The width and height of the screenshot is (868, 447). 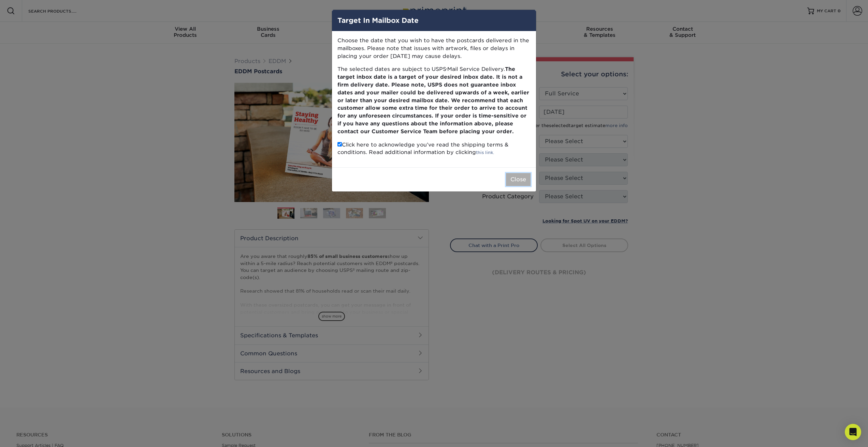 I want to click on button: Close, so click(x=518, y=180).